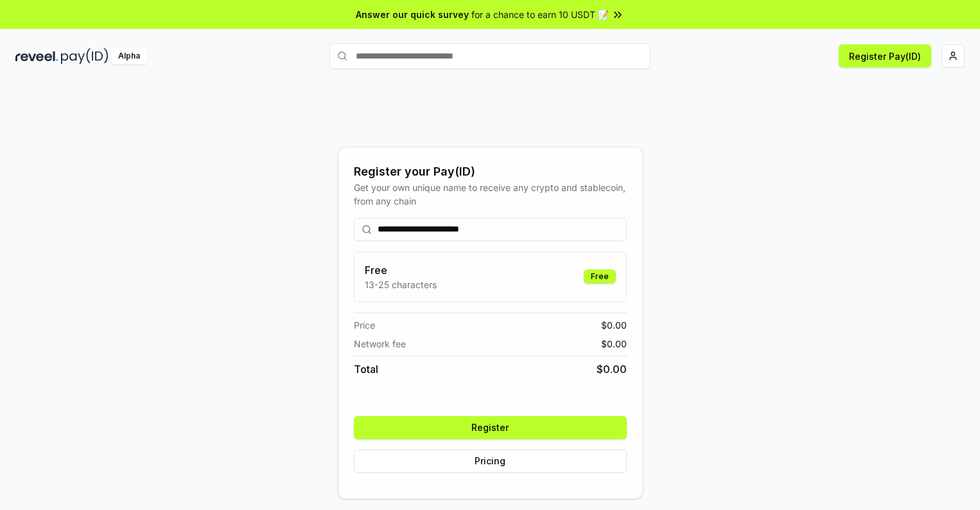 This screenshot has width=980, height=510. Describe the element at coordinates (364, 325) in the screenshot. I see `span: Price` at that location.